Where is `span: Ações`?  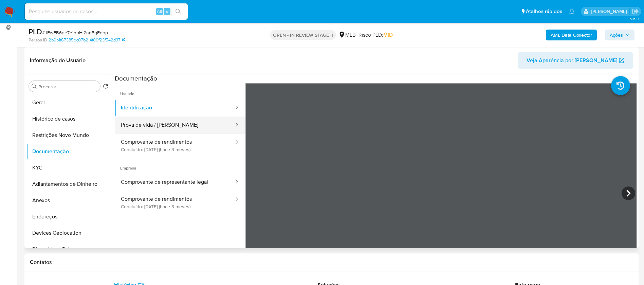 span: Ações is located at coordinates (616, 35).